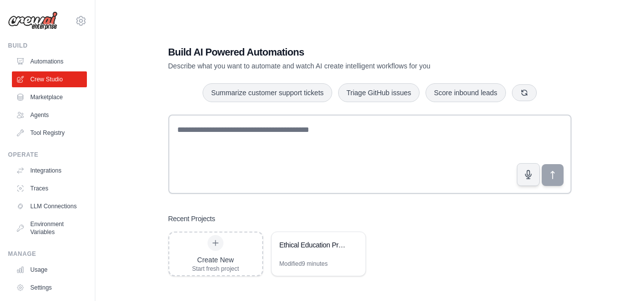  Describe the element at coordinates (335, 52) in the screenshot. I see `h1: Build AI Powered Automations` at that location.